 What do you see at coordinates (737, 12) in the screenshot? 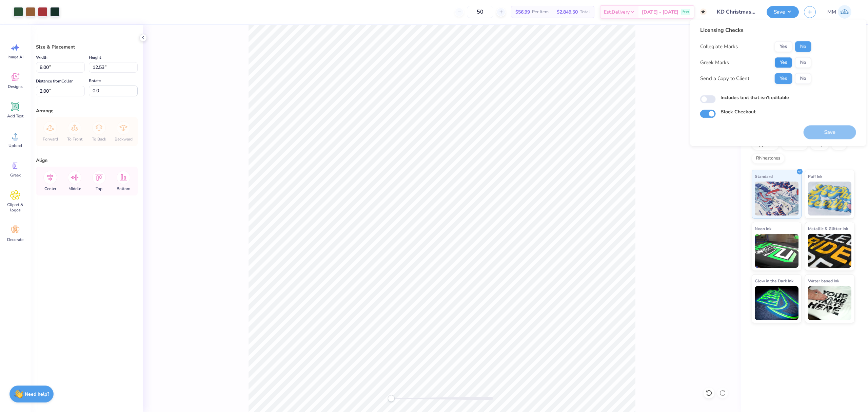
I see `input: Untitled Design` at bounding box center [737, 12].